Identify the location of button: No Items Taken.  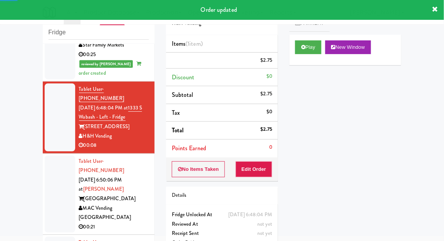
(198, 169).